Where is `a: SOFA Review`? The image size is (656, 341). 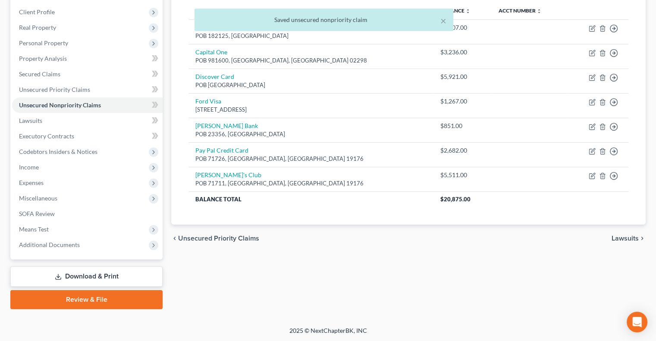 a: SOFA Review is located at coordinates (87, 214).